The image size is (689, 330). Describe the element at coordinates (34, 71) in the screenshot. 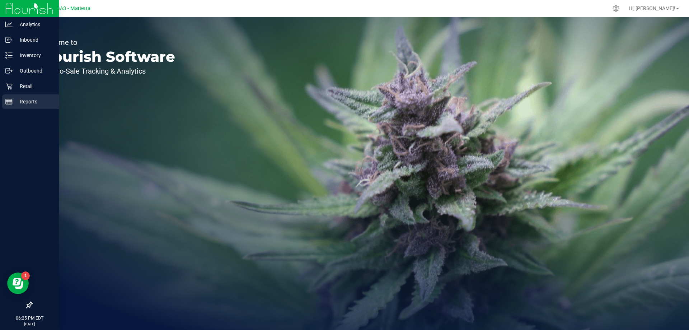

I see `p: Outbound` at that location.